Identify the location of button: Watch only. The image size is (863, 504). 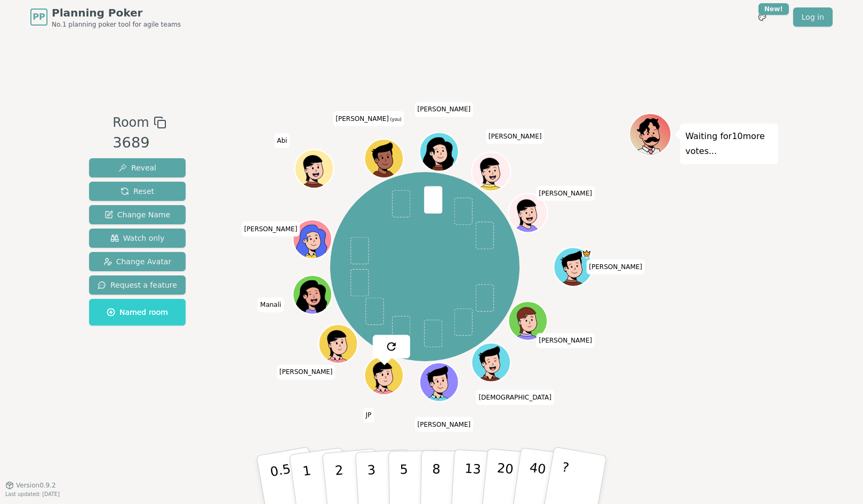
(137, 238).